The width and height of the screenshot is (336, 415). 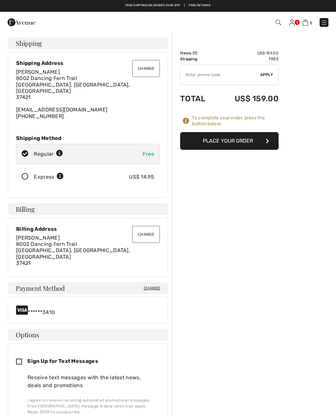 I want to click on div: Regular, so click(x=48, y=154).